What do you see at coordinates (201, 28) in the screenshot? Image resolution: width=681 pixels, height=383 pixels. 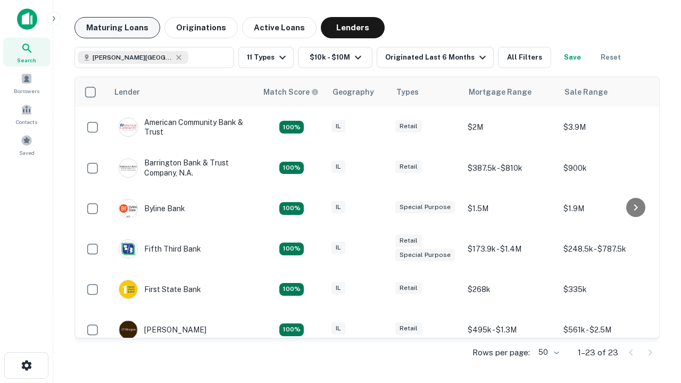 I see `button: Originations` at bounding box center [201, 28].